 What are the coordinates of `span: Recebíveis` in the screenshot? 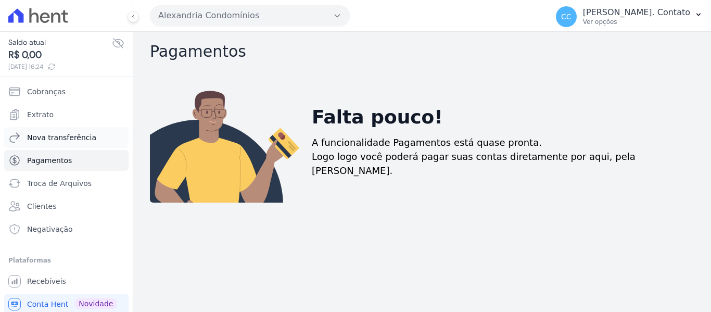 It's located at (46, 281).